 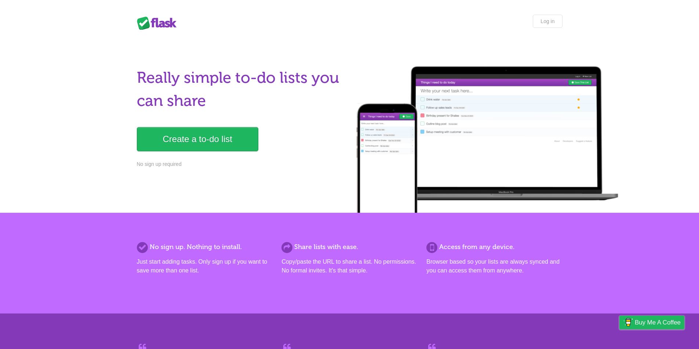 What do you see at coordinates (547, 21) in the screenshot?
I see `a: Log in` at bounding box center [547, 21].